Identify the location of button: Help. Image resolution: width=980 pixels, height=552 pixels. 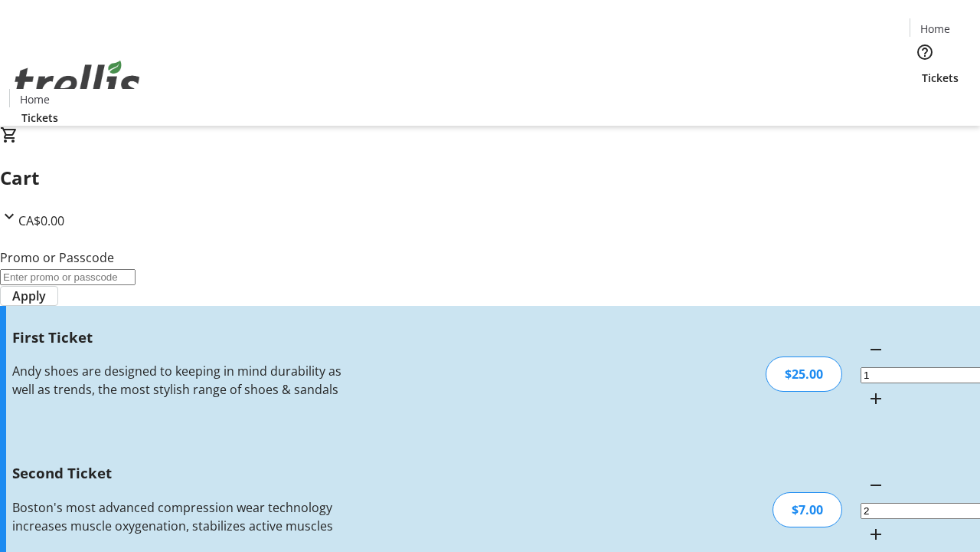
(925, 52).